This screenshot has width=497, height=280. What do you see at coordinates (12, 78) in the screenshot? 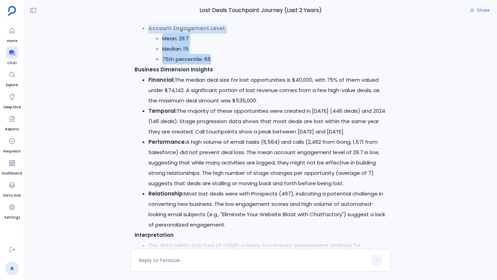
I see `a: Explore` at bounding box center [12, 78].